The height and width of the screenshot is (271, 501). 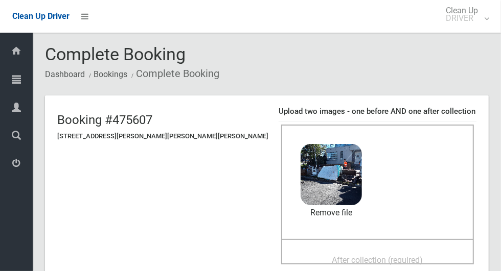 I want to click on li: Complete Booking, so click(x=174, y=74).